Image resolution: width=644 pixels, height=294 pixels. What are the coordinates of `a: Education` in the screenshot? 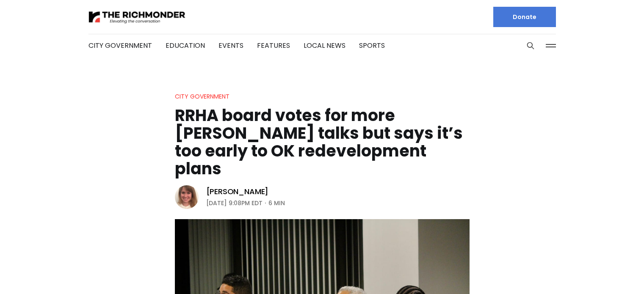 It's located at (185, 45).